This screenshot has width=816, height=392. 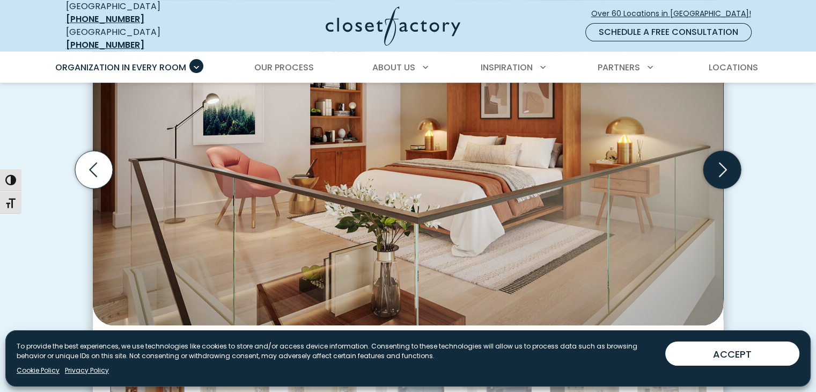 What do you see at coordinates (393, 26) in the screenshot?
I see `img: Closet Factory Logo` at bounding box center [393, 26].